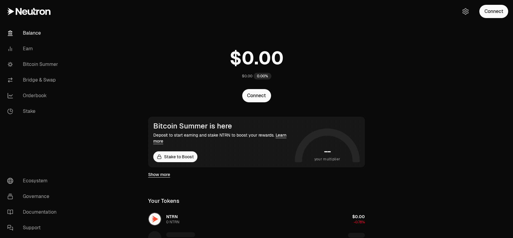 This screenshot has height=238, width=513. Describe the element at coordinates (34, 196) in the screenshot. I see `a: Governance` at that location.